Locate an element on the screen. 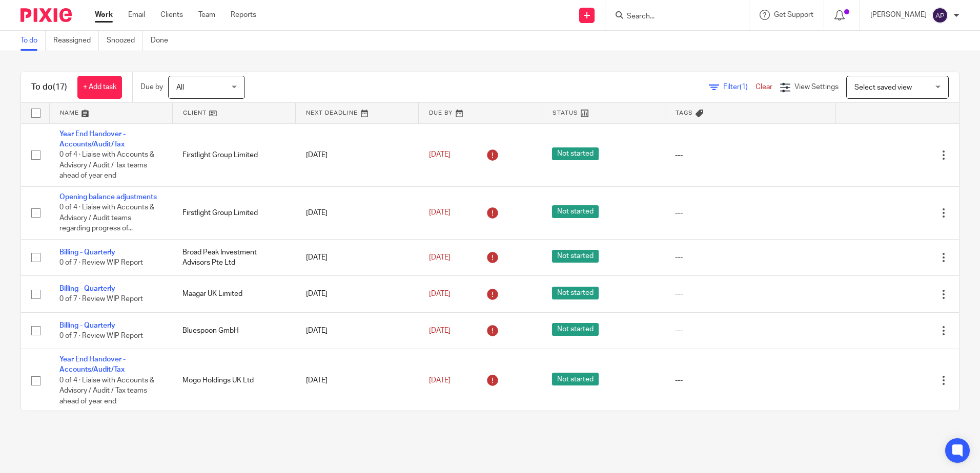  span: Select saved view is located at coordinates (883, 87).